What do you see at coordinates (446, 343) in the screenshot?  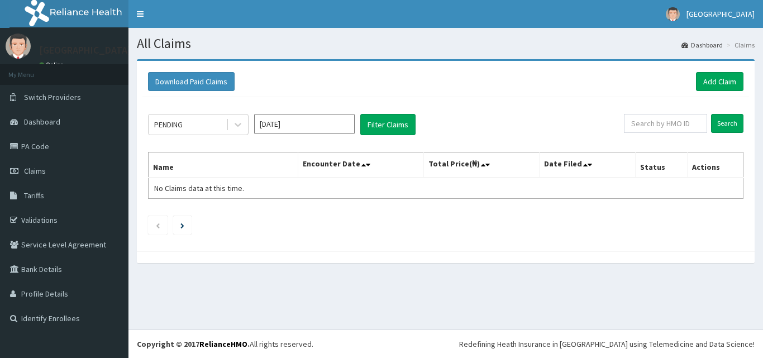 I see `footer: All rights reserved.` at bounding box center [446, 343].